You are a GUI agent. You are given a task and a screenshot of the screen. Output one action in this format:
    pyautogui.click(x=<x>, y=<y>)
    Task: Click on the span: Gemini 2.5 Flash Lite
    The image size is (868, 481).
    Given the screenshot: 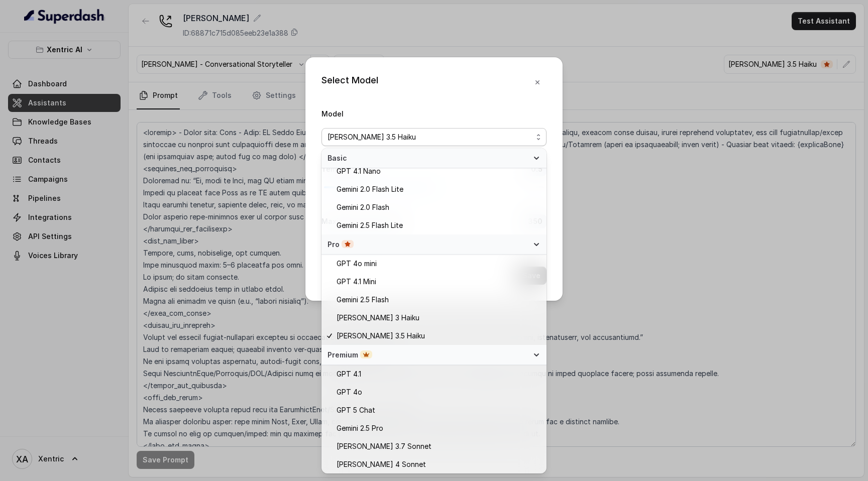 What is the action you would take?
    pyautogui.click(x=439, y=226)
    